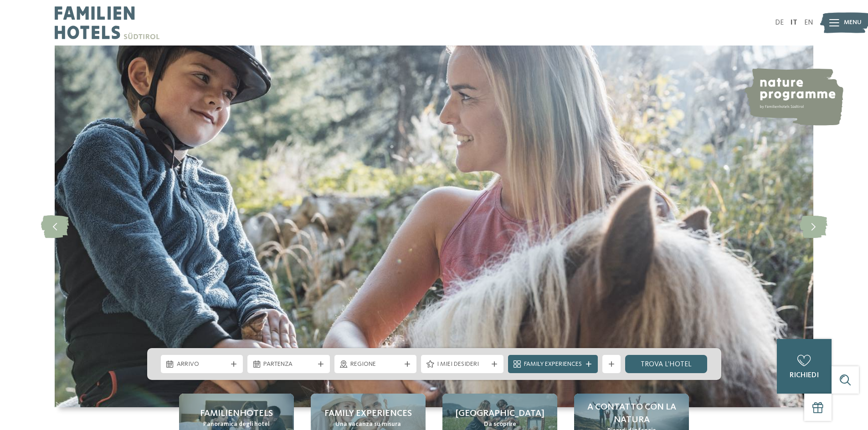 This screenshot has height=430, width=868. I want to click on span: Family experiences, so click(368, 414).